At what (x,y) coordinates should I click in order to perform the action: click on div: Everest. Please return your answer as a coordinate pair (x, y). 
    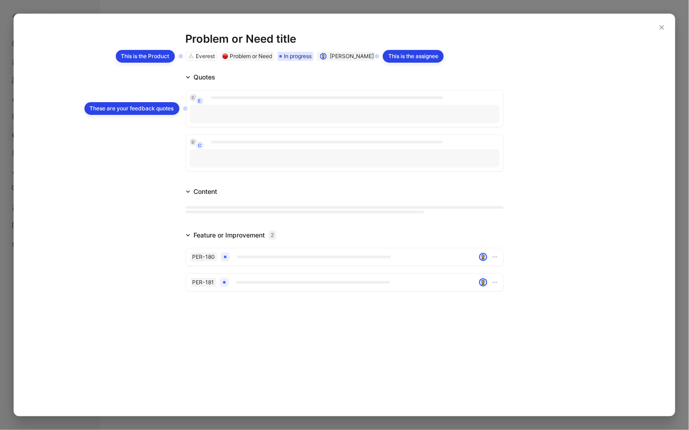
    Looking at the image, I should click on (205, 56).